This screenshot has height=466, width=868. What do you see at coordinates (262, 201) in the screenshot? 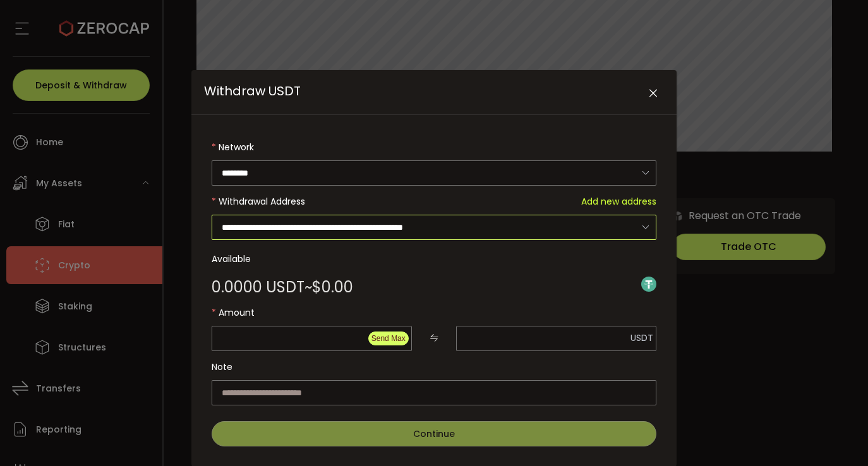
I see `span: Withdrawal Address` at bounding box center [262, 201].